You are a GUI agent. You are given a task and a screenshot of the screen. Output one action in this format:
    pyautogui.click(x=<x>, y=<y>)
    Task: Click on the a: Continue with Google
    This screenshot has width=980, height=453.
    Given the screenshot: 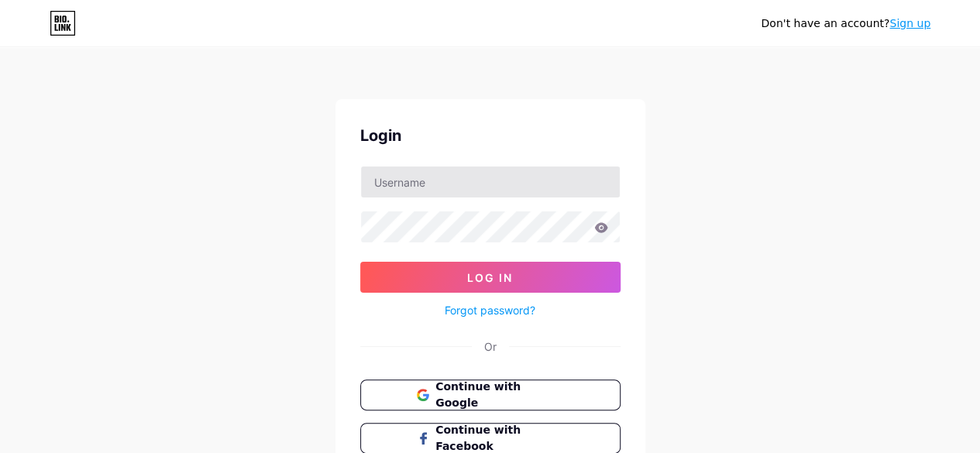 What is the action you would take?
    pyautogui.click(x=490, y=394)
    